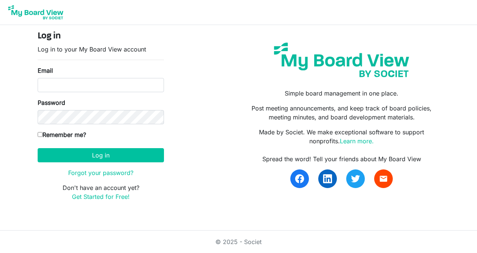 The image size is (477, 253). I want to click on p: Post meeting announcements, and keep track of board policies, meeting minutes, and board developm..., so click(342, 113).